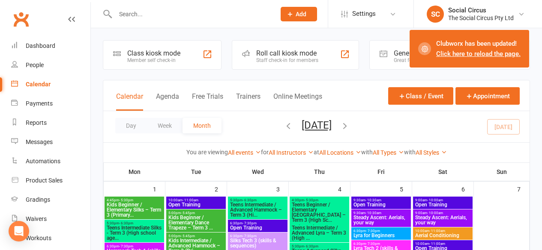 This screenshot has height=250, width=542. Describe the element at coordinates (442, 200) in the screenshot. I see `span: 9:00am` at that location.